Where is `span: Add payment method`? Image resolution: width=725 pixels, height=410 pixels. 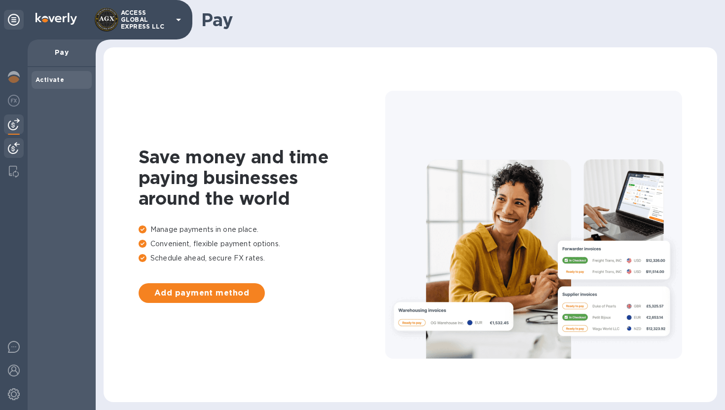 span: Add payment method is located at coordinates (202, 293).